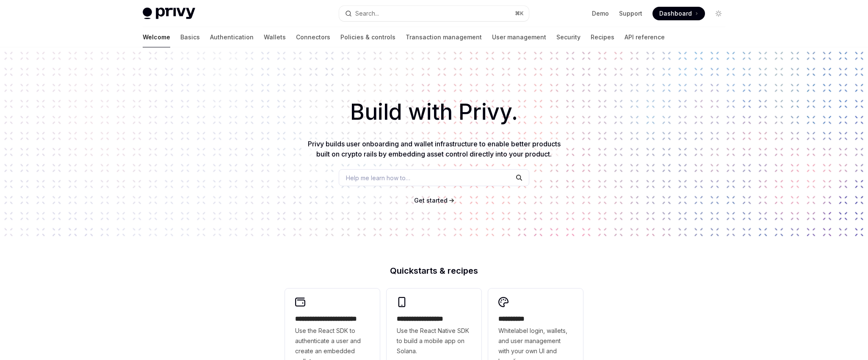 The height and width of the screenshot is (360, 868). What do you see at coordinates (313, 38) in the screenshot?
I see `a: Connectors` at bounding box center [313, 38].